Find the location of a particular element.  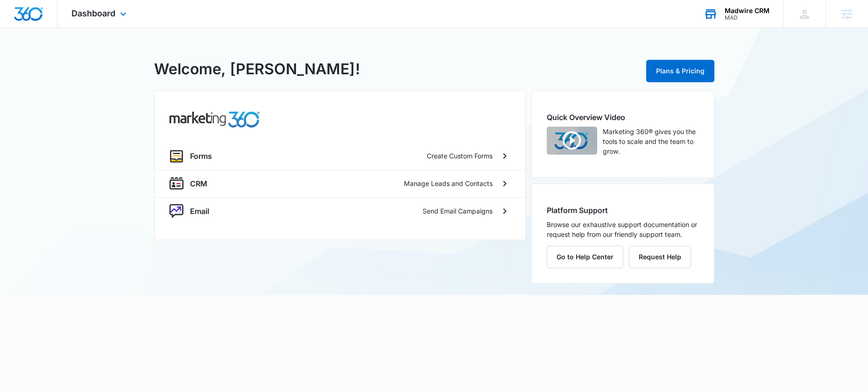

a: crmCRMManage Leads and Contacts is located at coordinates (340, 183).